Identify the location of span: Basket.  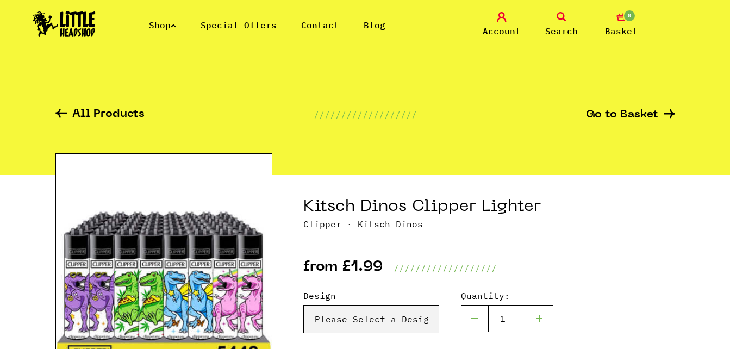
(621, 31).